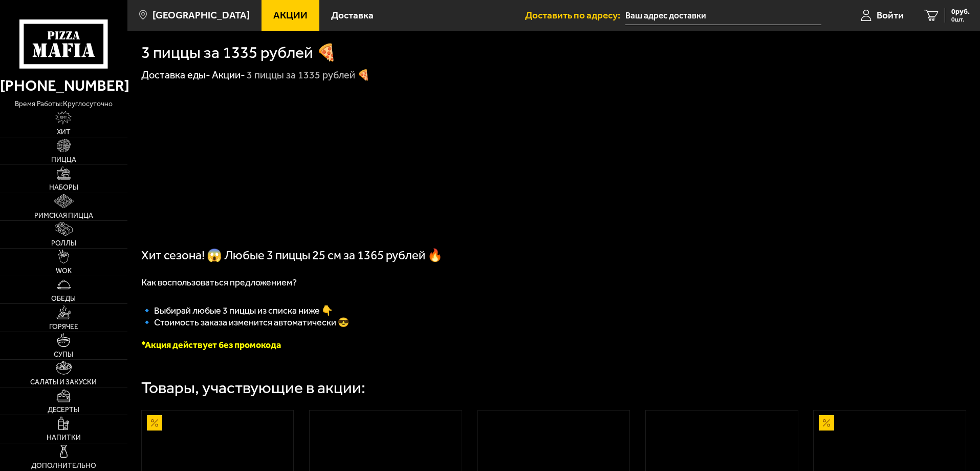  What do you see at coordinates (219, 282) in the screenshot?
I see `span: Как воспользоваться предложением?` at bounding box center [219, 282].